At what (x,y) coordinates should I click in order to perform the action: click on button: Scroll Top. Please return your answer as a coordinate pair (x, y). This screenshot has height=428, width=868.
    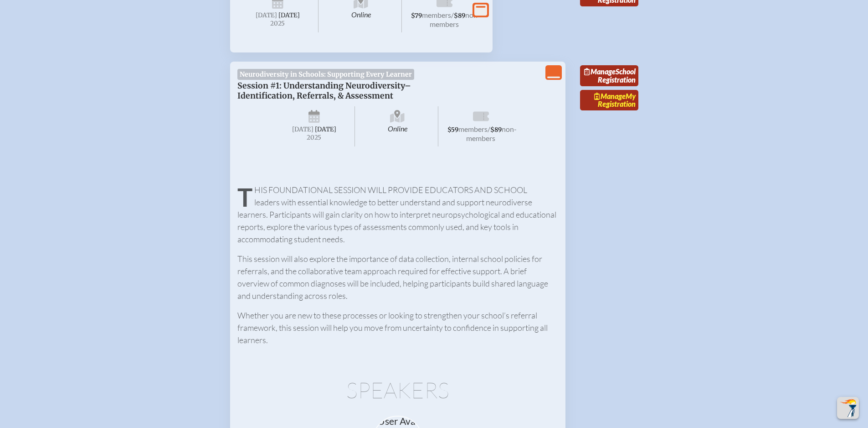
    Looking at the image, I should click on (848, 407).